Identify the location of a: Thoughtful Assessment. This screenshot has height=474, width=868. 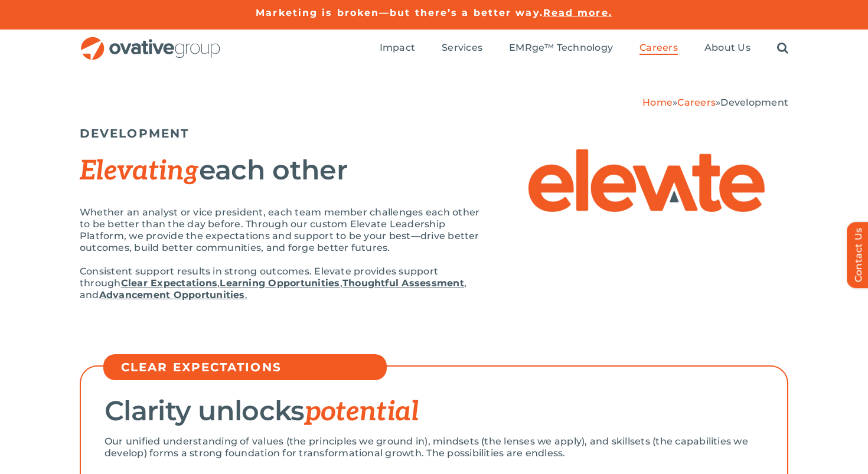
(403, 283).